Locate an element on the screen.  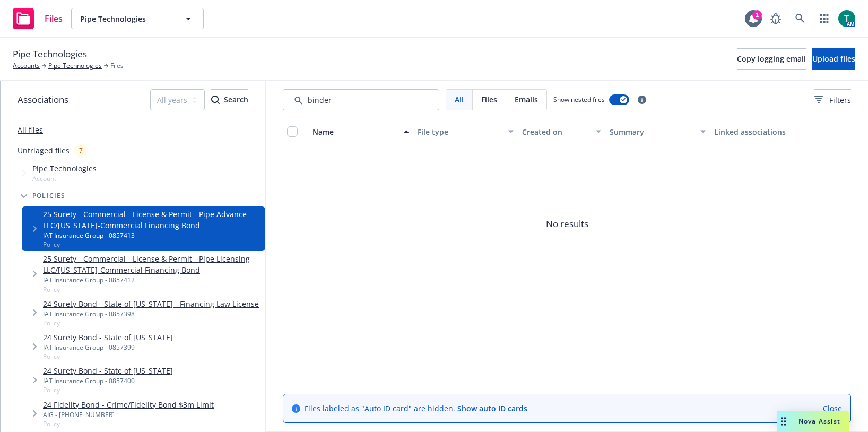
button: Upload files is located at coordinates (834, 59).